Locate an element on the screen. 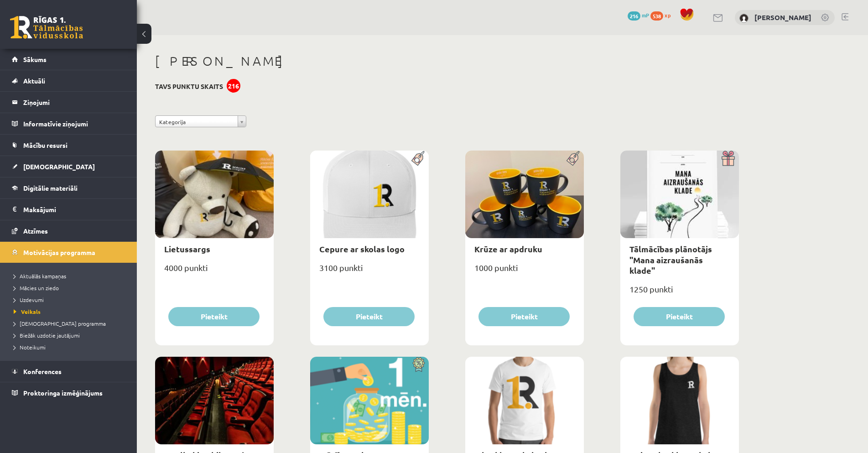 This screenshot has width=868, height=453. img: Alise Dilevka is located at coordinates (743, 18).